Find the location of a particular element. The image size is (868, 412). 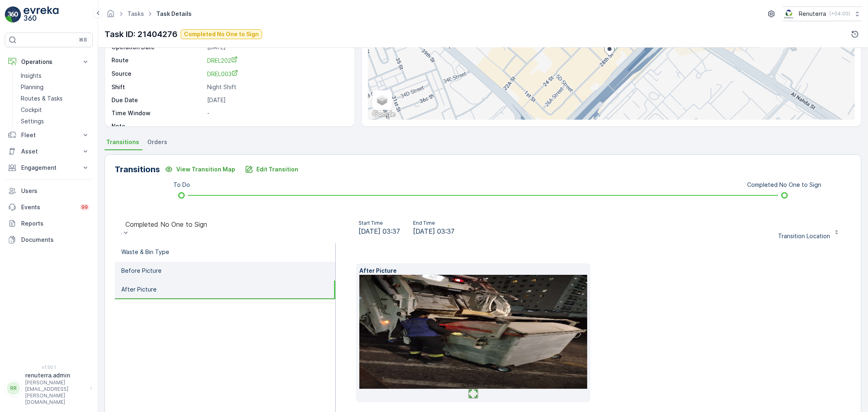

p: Operations is located at coordinates (49, 62).